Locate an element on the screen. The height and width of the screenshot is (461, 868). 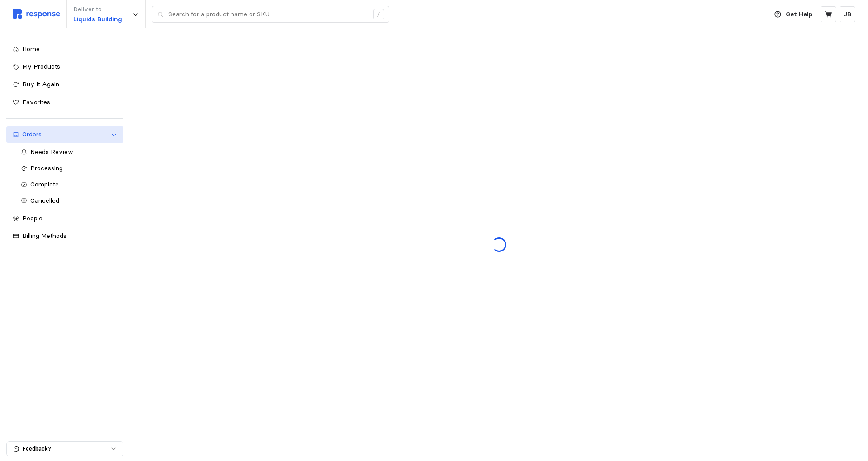
a: Cancelled is located at coordinates (69, 201).